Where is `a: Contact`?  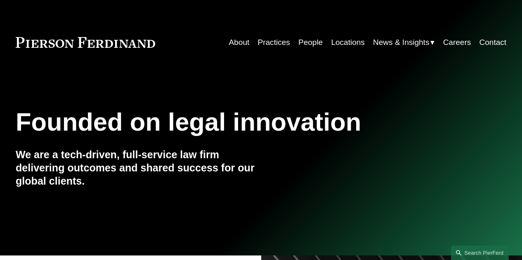 a: Contact is located at coordinates (493, 43).